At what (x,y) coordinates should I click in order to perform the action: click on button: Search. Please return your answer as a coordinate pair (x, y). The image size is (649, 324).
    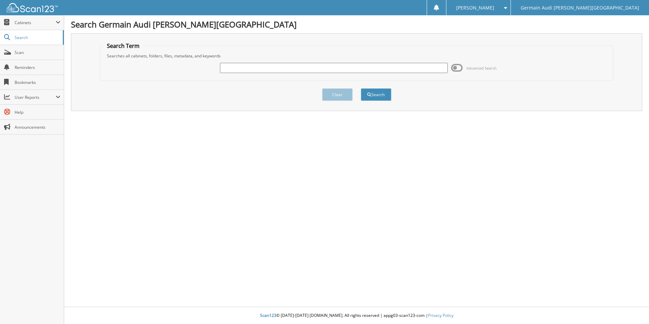
    Looking at the image, I should click on (376, 94).